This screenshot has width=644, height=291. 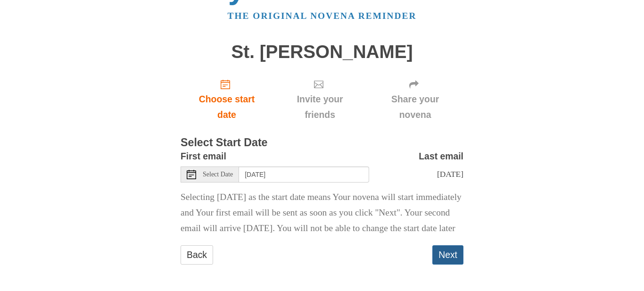 I want to click on label: First email, so click(x=203, y=156).